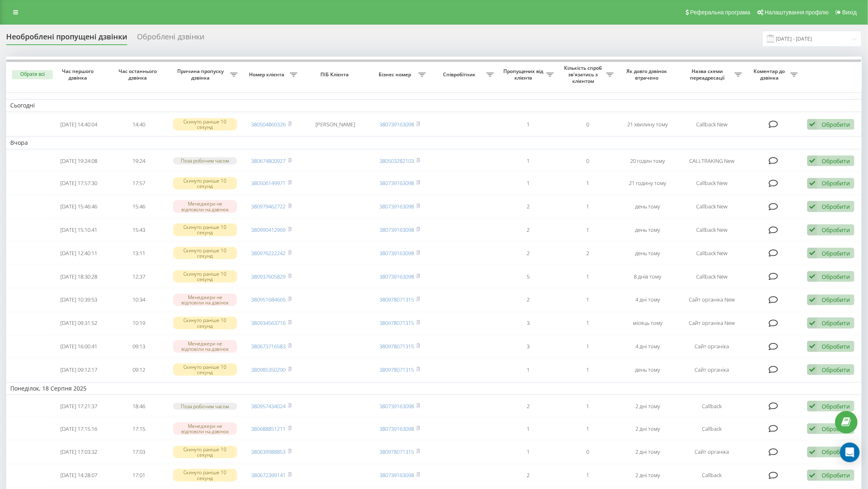  I want to click on span: Кількість спроб зв'язатись з клієнтом, so click(585, 75).